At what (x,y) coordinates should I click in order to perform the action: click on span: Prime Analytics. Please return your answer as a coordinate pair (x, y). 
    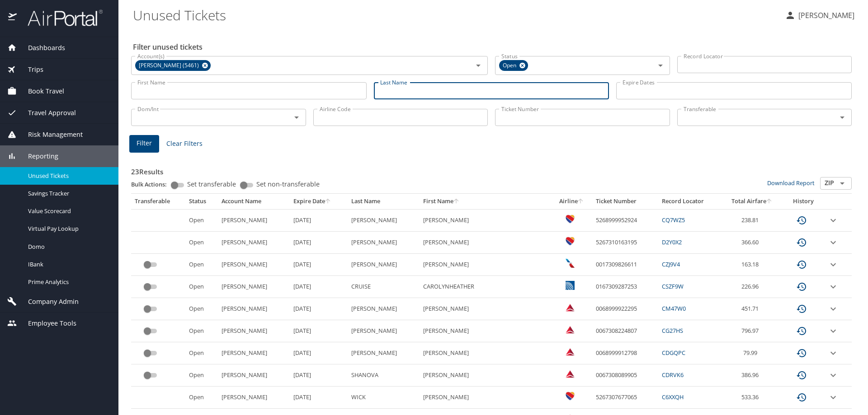
    Looking at the image, I should click on (68, 282).